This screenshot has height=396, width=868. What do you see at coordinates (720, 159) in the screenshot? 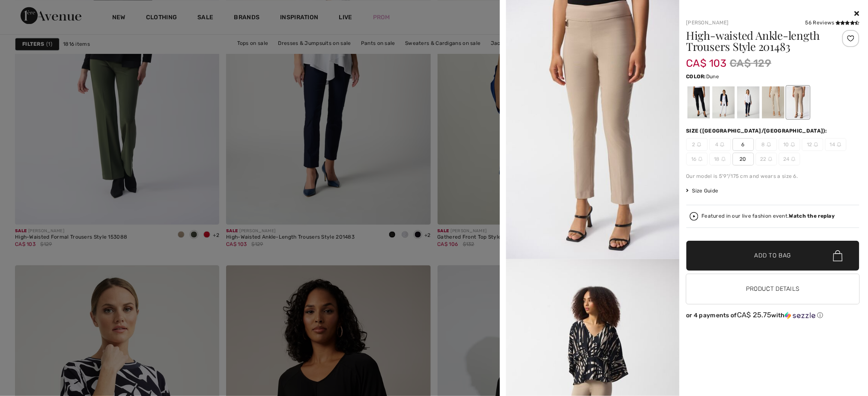
I see `span: 18` at bounding box center [720, 159].